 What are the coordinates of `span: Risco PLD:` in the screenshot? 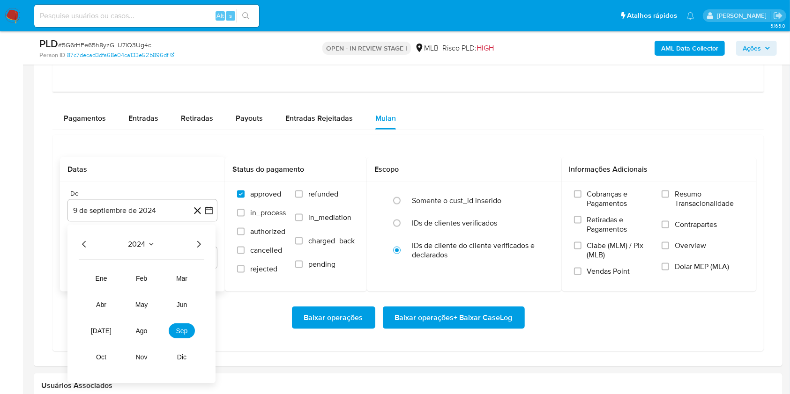 It's located at (468, 48).